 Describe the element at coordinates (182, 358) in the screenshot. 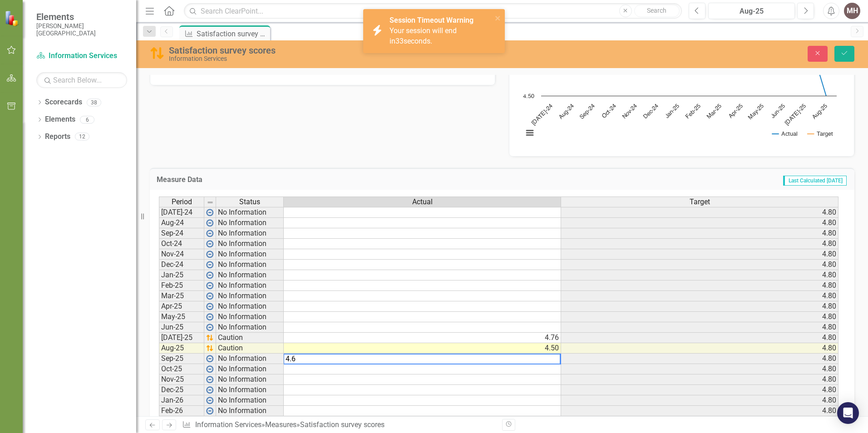

I see `td: Sep-25` at that location.